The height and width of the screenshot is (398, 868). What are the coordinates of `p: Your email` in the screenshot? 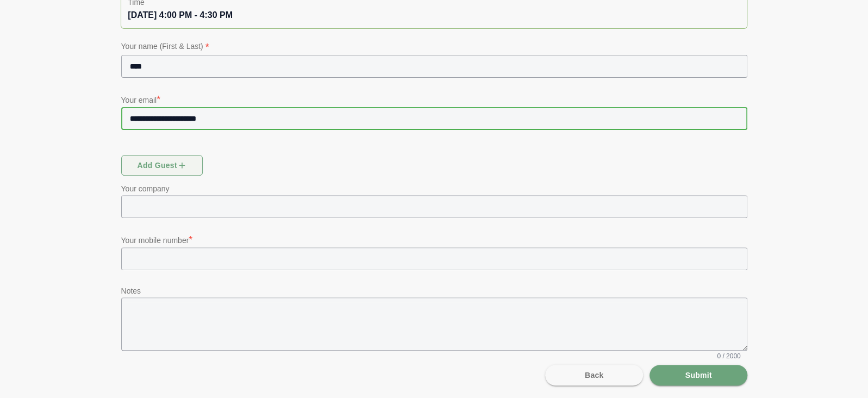 It's located at (434, 99).